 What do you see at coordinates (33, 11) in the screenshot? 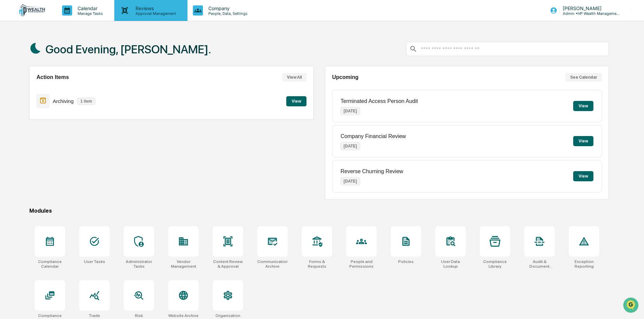
I see `img: logo` at bounding box center [33, 11].